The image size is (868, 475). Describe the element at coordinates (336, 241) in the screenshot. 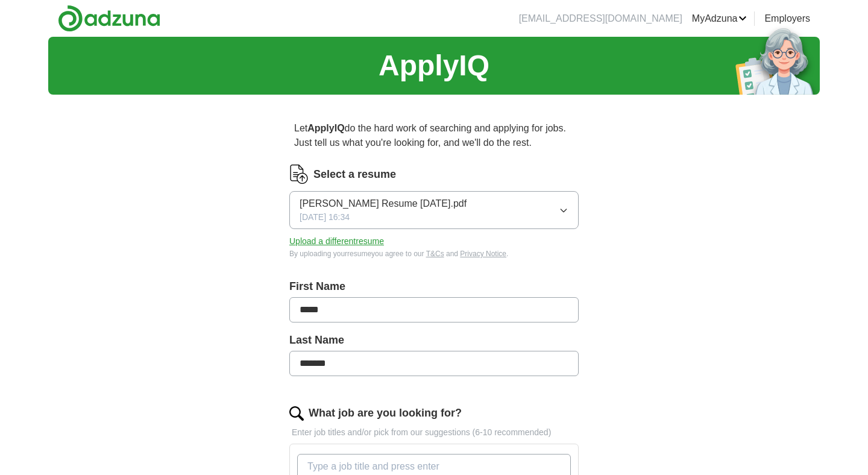

I see `button: Upload a differentresume` at that location.